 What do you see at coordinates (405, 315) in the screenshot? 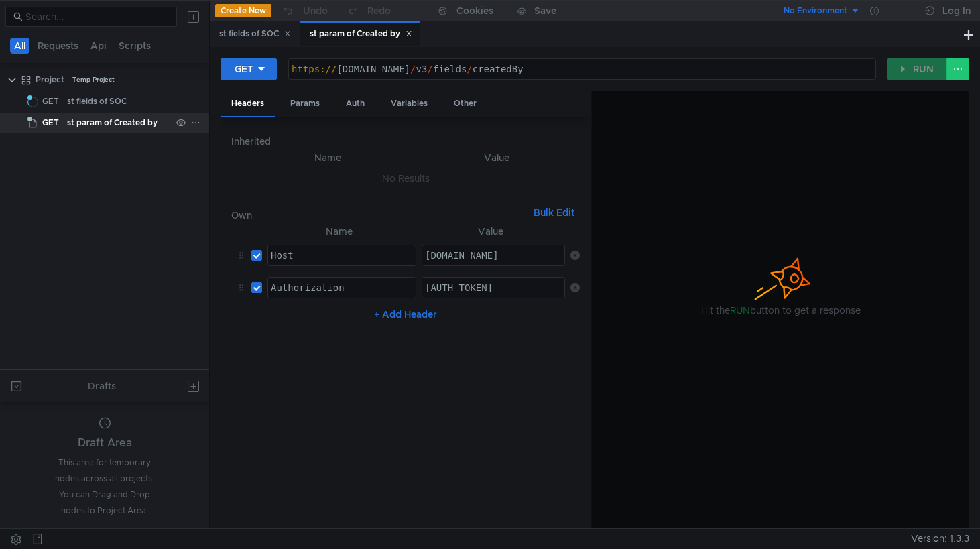
I see `button: + Add Header` at bounding box center [405, 315].